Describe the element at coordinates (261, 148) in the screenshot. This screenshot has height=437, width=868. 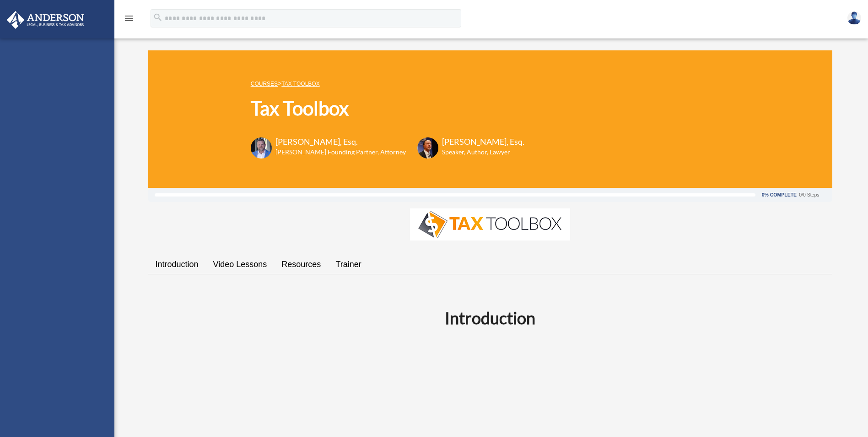
I see `img: Toby-circle-head.png` at that location.